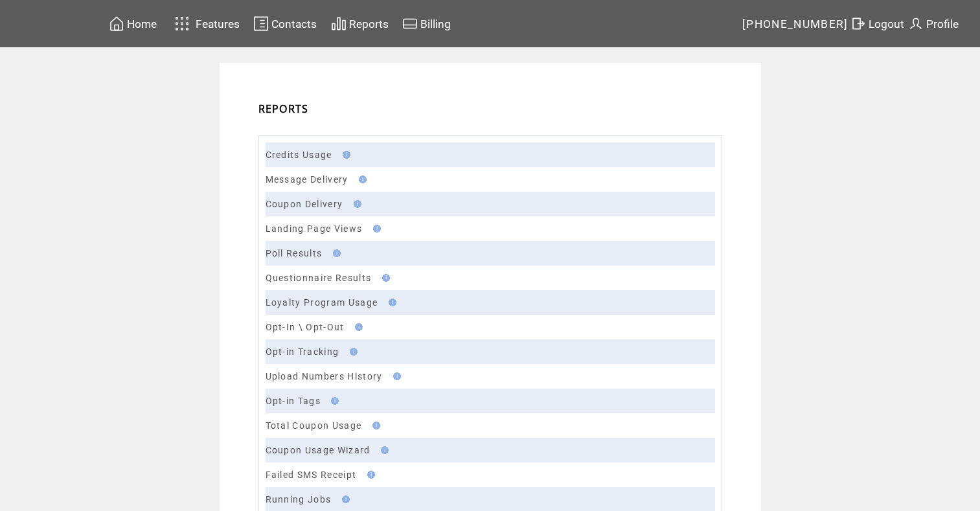 Image resolution: width=980 pixels, height=511 pixels. What do you see at coordinates (426, 24) in the screenshot?
I see `a: Billing` at bounding box center [426, 24].